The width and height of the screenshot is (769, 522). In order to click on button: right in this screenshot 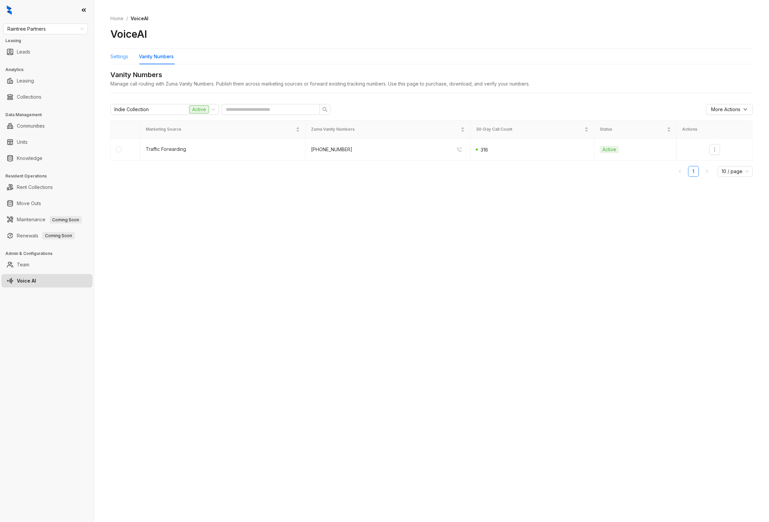, I will do `click(707, 171)`.